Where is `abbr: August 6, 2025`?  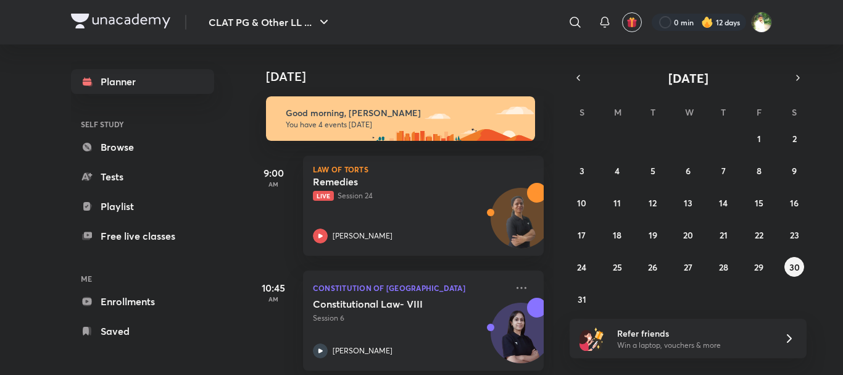
abbr: August 6, 2025 is located at coordinates (688, 170).